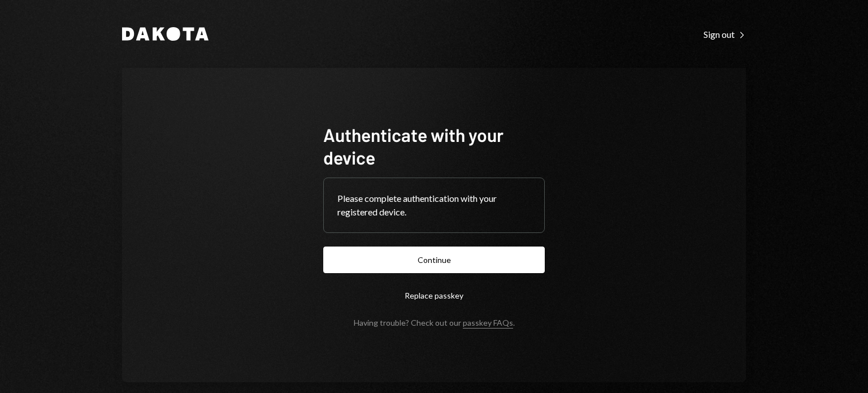 The height and width of the screenshot is (393, 868). I want to click on button: Continue, so click(434, 260).